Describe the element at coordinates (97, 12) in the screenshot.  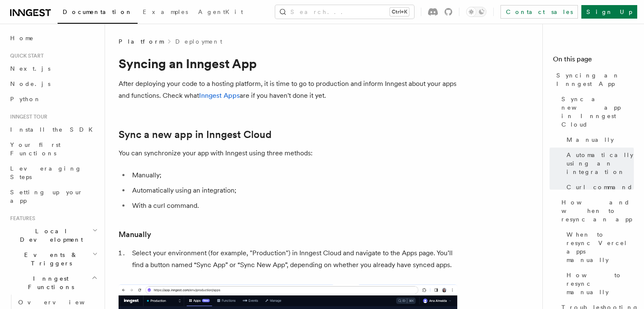
I see `span: Documentation` at that location.